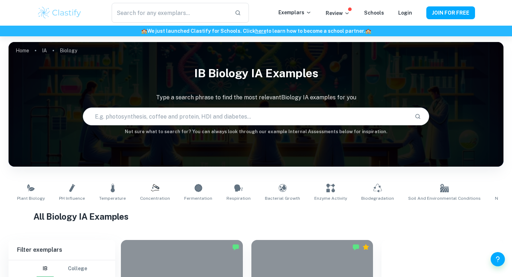  I want to click on a: JOIN FOR FREE, so click(451, 13).